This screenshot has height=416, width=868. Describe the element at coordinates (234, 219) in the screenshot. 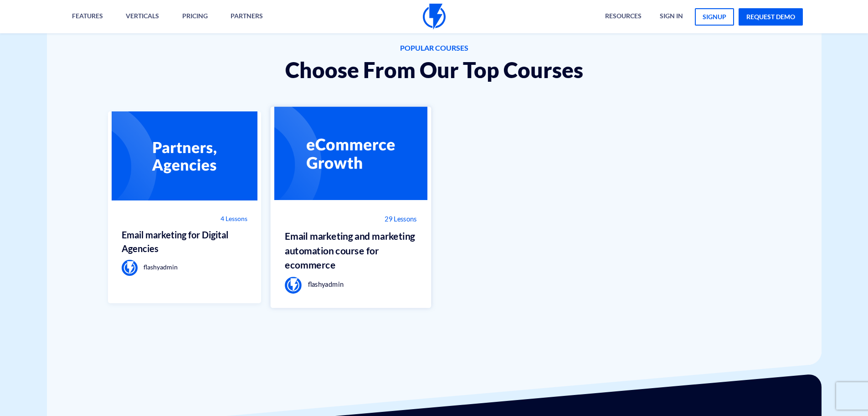

I see `span: 4 Lessons` at that location.